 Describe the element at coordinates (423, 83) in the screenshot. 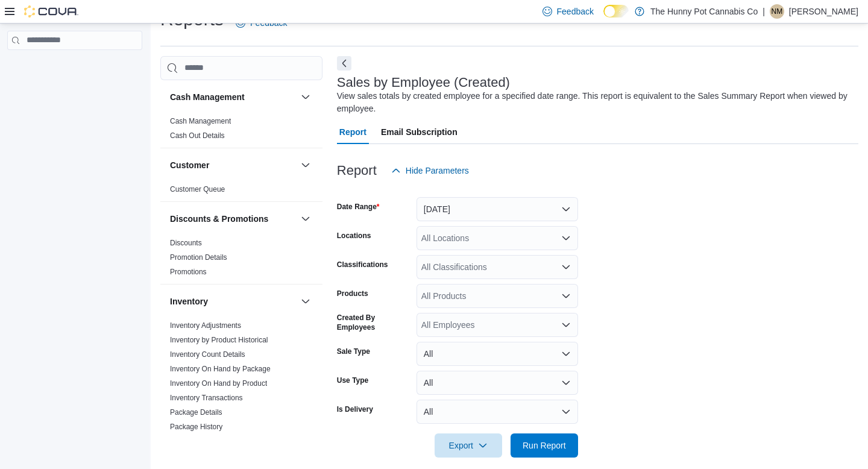

I see `h3: Sales by Employee (Created)` at that location.